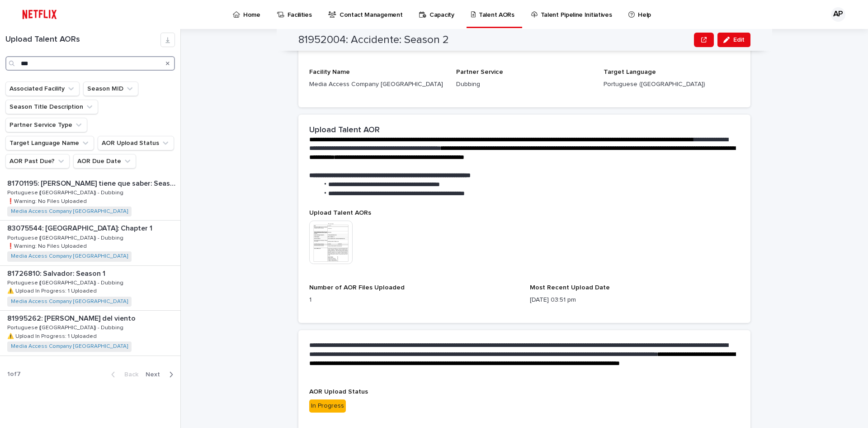 The width and height of the screenshot is (868, 428). I want to click on span: Most Recent Upload Date, so click(570, 288).